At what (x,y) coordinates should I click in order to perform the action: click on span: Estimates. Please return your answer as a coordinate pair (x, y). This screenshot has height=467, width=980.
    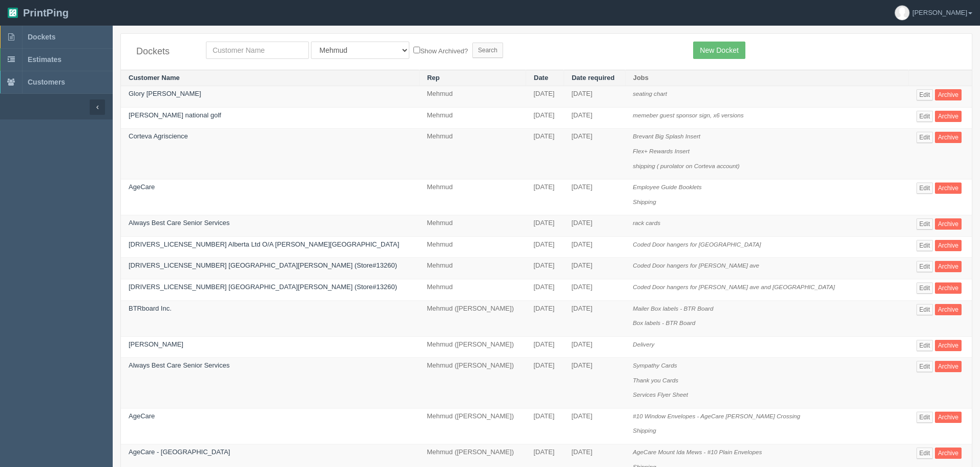
    Looking at the image, I should click on (45, 60).